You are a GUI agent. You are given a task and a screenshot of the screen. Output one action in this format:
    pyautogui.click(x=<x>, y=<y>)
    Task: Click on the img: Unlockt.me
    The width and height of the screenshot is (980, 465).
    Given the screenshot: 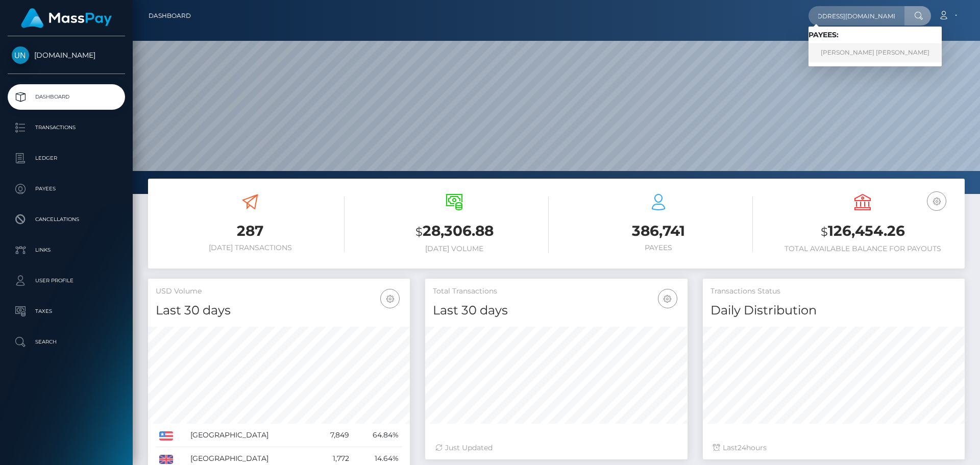 What is the action you would take?
    pyautogui.click(x=21, y=55)
    